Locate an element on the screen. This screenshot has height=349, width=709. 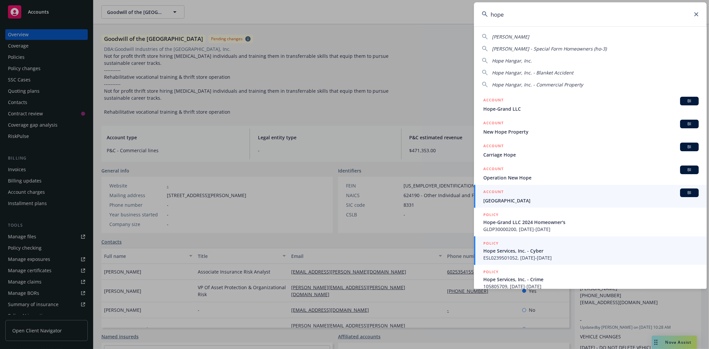
input: Search... is located at coordinates (591, 14).